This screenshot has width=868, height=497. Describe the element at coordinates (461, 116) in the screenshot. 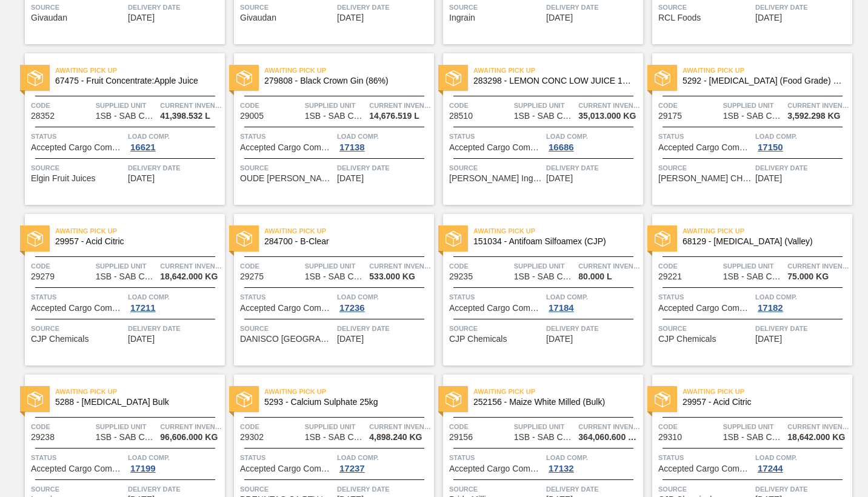

I see `span: 28510` at that location.